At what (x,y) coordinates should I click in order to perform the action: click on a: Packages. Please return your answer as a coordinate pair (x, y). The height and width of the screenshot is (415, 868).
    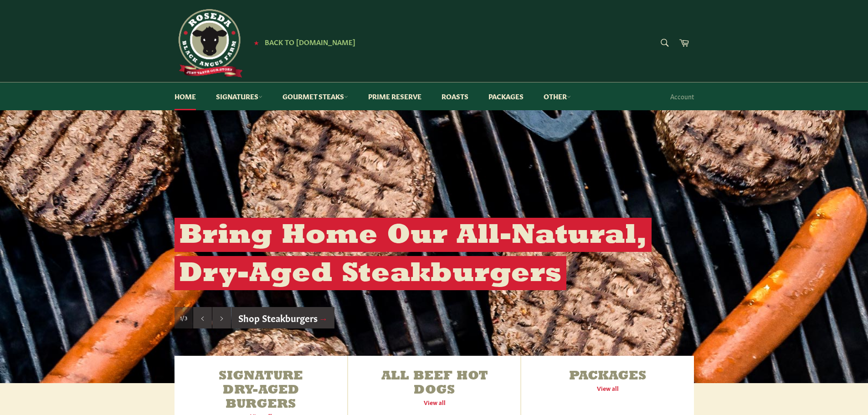
    Looking at the image, I should click on (506, 96).